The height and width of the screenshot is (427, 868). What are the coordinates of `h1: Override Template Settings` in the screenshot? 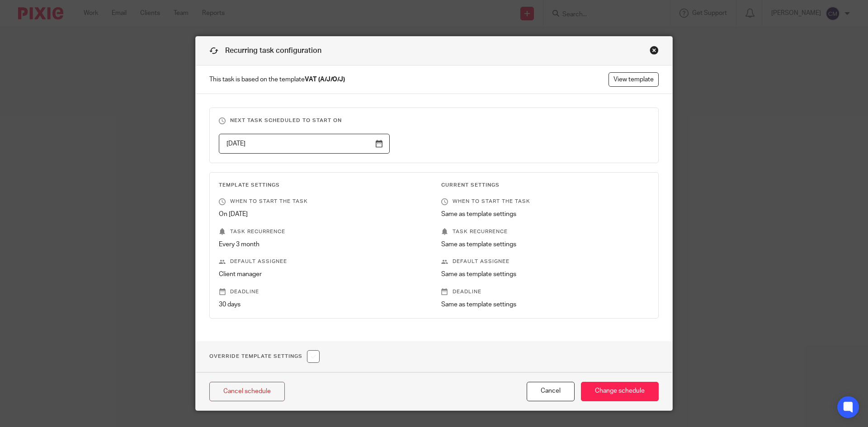 It's located at (264, 357).